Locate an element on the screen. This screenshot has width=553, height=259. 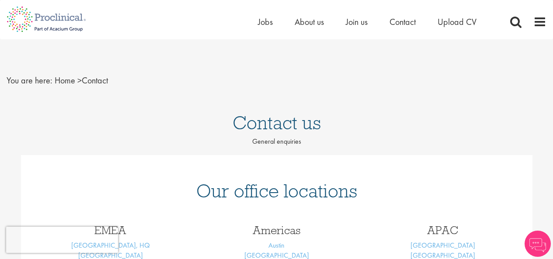
h3: Americas is located at coordinates (277, 230).